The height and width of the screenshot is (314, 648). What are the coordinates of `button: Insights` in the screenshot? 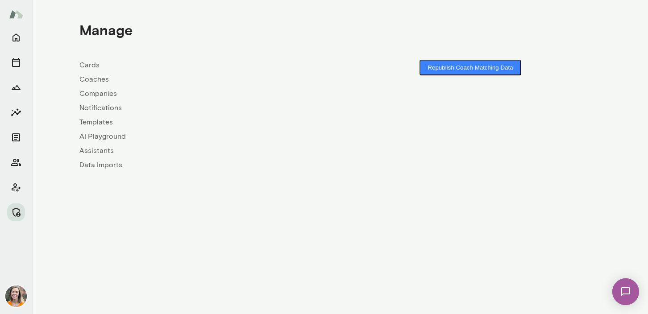 It's located at (16, 112).